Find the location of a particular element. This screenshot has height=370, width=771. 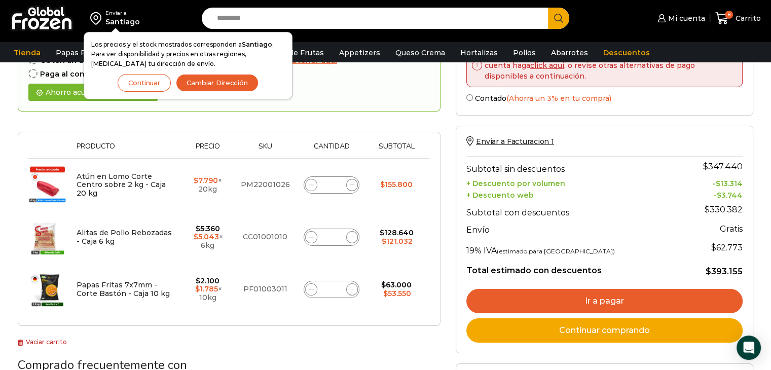

strong: Gratis is located at coordinates (731, 229).